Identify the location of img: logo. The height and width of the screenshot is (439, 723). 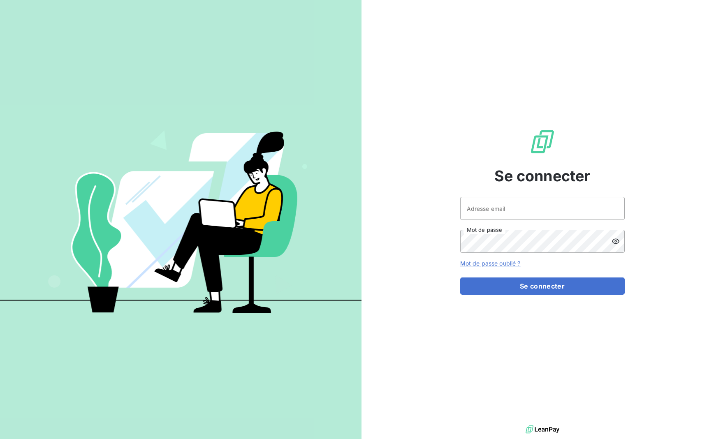
(542, 430).